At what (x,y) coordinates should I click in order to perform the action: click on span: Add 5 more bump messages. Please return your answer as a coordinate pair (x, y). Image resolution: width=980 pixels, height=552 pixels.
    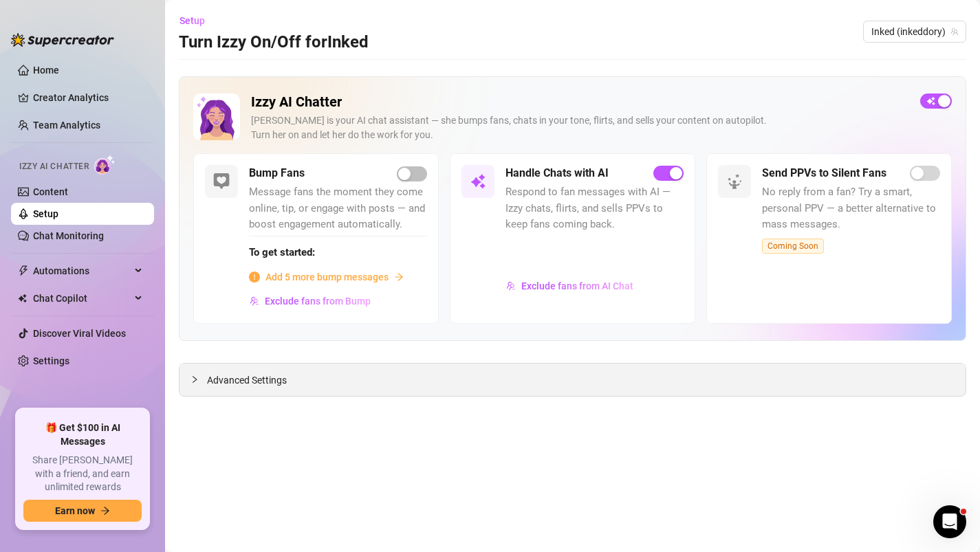
    Looking at the image, I should click on (327, 277).